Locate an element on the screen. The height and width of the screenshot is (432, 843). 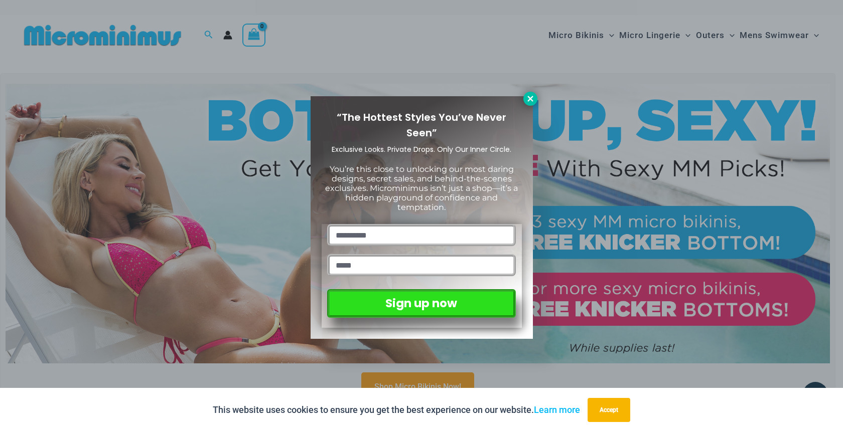
span: You’re this close to unlocking our most daring designs, secret sales, and behind-the-scenes exclu... is located at coordinates (421, 189).